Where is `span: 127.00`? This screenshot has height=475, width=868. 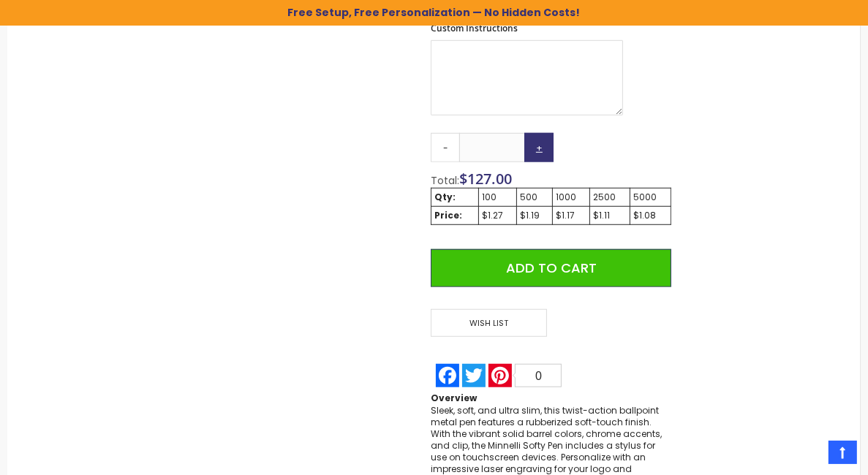 span: 127.00 is located at coordinates (489, 178).